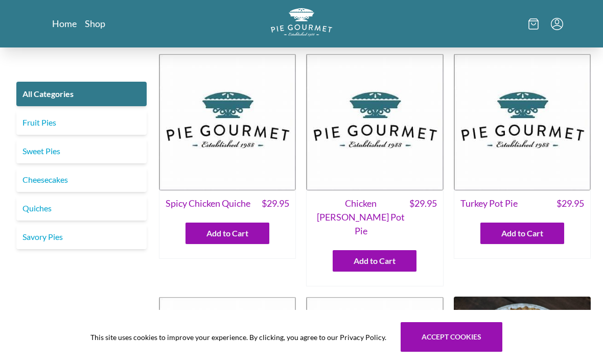  Describe the element at coordinates (451, 337) in the screenshot. I see `button: Accept cookies` at that location.